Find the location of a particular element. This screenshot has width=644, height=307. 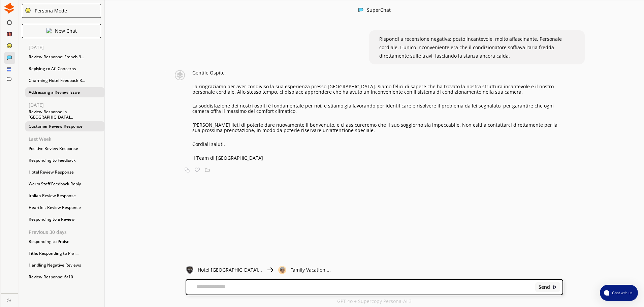

div: Handling Negative Reviews is located at coordinates (65, 265).